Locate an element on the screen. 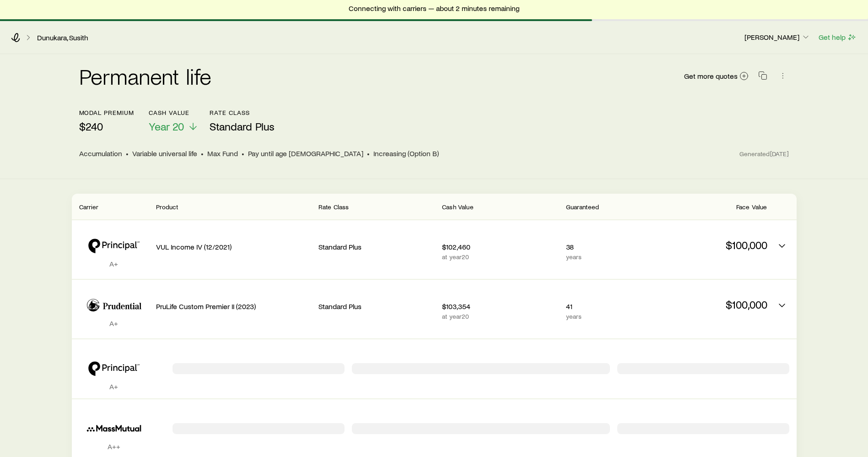 This screenshot has width=868, height=457. span: Accumulation is located at coordinates (101, 153).